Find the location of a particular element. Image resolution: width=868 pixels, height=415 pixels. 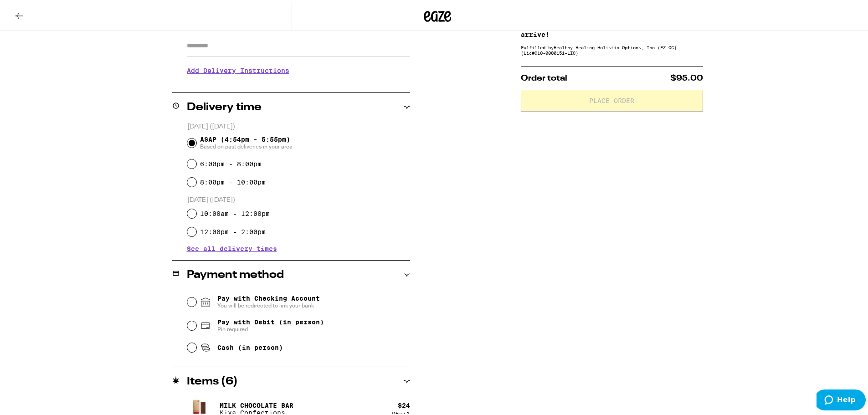

label: 8:00pm - 10:00pm is located at coordinates (233, 180).